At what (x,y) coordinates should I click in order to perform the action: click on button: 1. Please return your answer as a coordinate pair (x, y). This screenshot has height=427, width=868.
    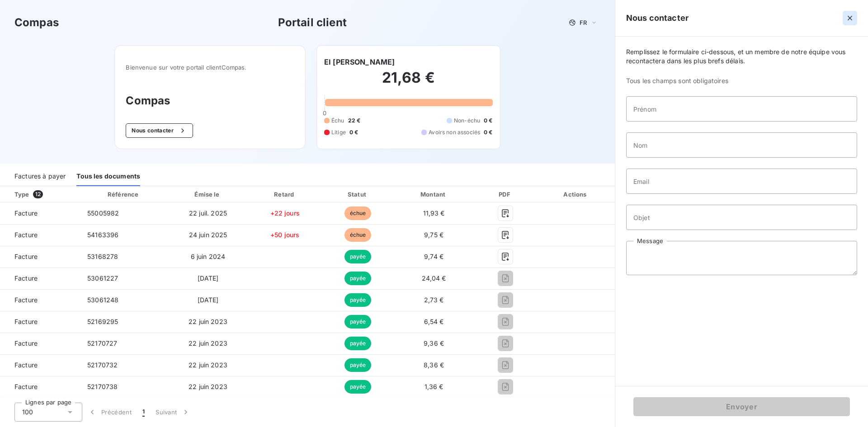
    Looking at the image, I should click on (143, 412).